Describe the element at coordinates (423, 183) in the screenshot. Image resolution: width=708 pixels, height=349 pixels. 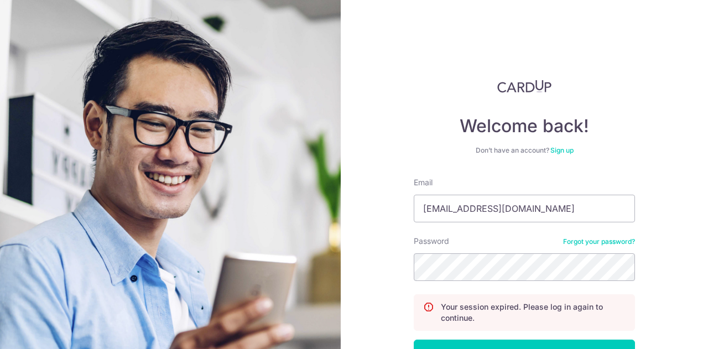
I see `label: Email` at that location.